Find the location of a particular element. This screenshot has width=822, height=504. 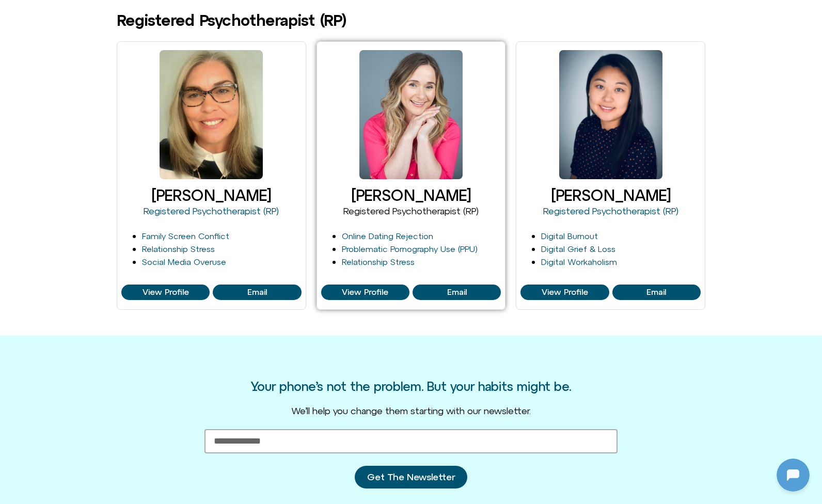

a: Digital Workaholism is located at coordinates (579, 262).